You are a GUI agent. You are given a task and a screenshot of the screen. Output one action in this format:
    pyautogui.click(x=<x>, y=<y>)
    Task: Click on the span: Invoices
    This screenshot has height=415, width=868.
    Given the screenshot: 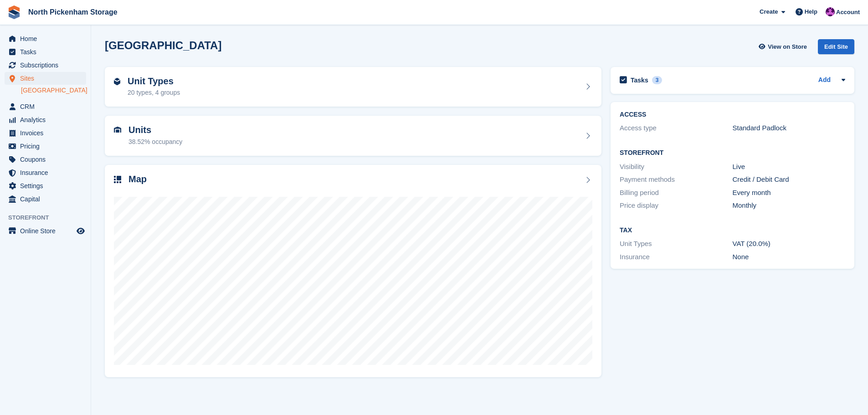 What is the action you would take?
    pyautogui.click(x=48, y=133)
    